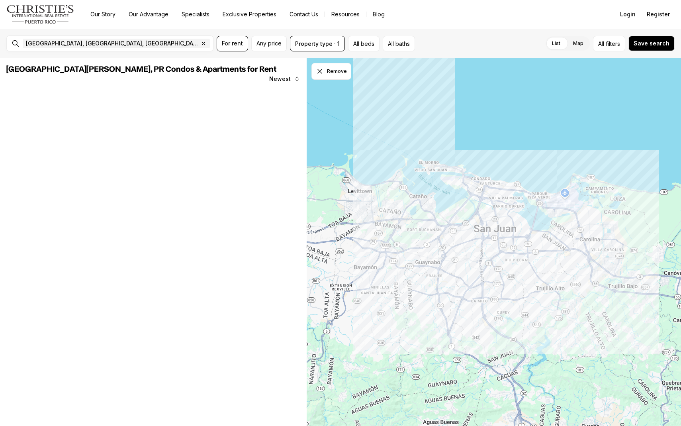  Describe the element at coordinates (613, 43) in the screenshot. I see `span: filters` at that location.